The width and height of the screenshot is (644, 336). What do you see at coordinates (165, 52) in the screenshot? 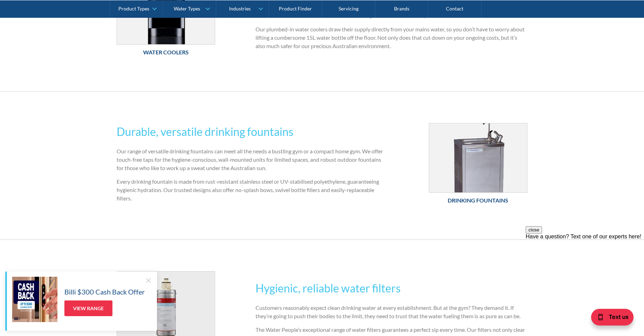
I see `h6: Water Coolers` at bounding box center [165, 52].